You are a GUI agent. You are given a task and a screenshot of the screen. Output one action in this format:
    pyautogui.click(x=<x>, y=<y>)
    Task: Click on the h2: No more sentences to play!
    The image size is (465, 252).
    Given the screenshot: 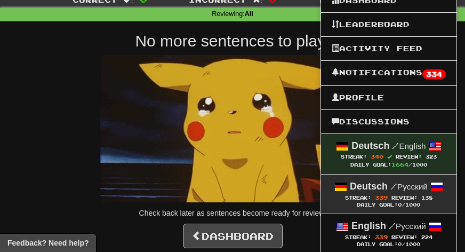 What is the action you would take?
    pyautogui.click(x=233, y=41)
    